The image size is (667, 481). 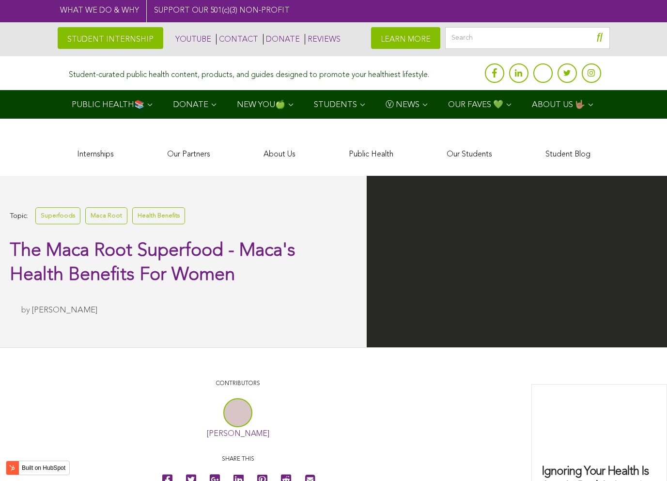 I want to click on button: Built on HubSpot, so click(x=38, y=468).